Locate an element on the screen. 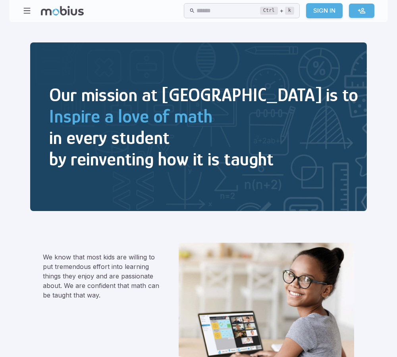 Image resolution: width=397 pixels, height=357 pixels. img: Inspire is located at coordinates (198, 127).